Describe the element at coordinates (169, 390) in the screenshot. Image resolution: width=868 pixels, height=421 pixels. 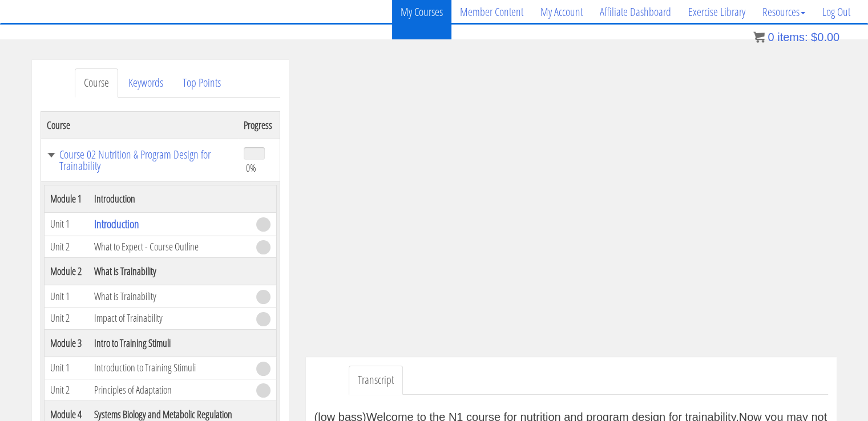
I see `td: Principles of Adaptation` at that location.